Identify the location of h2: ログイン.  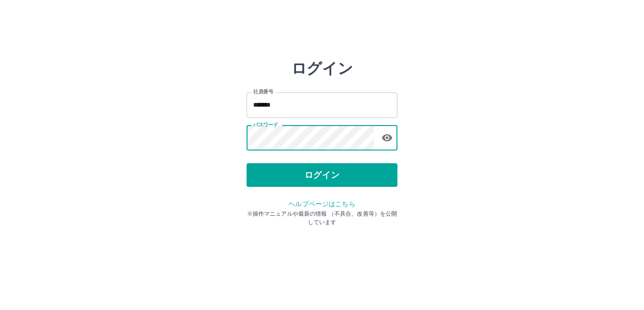
(322, 69).